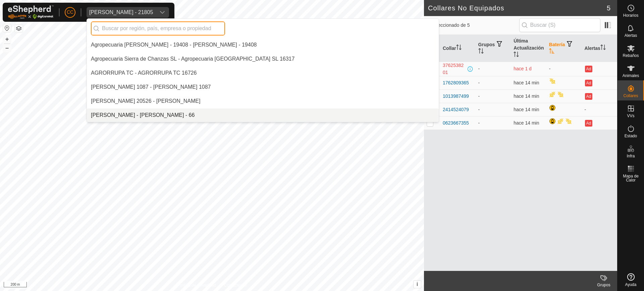 The height and width of the screenshot is (291, 644). What do you see at coordinates (529, 48) in the screenshot?
I see `th: Última Actualización` at bounding box center [529, 48].